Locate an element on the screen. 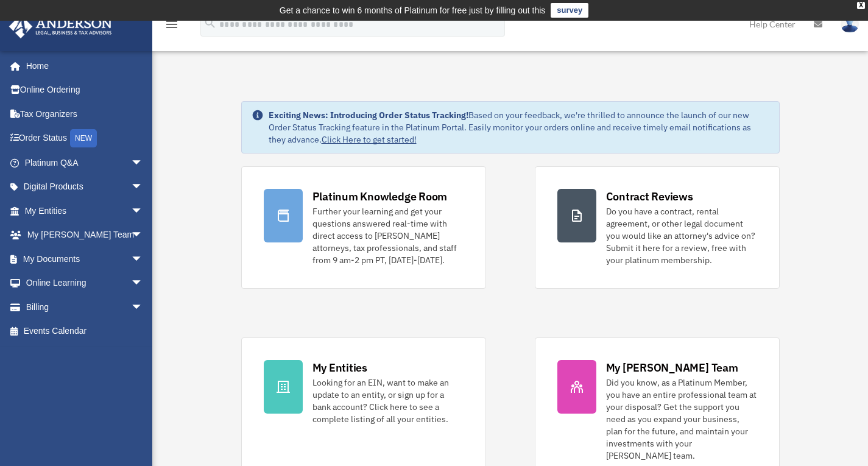 The height and width of the screenshot is (466, 868). i: search is located at coordinates (210, 23).